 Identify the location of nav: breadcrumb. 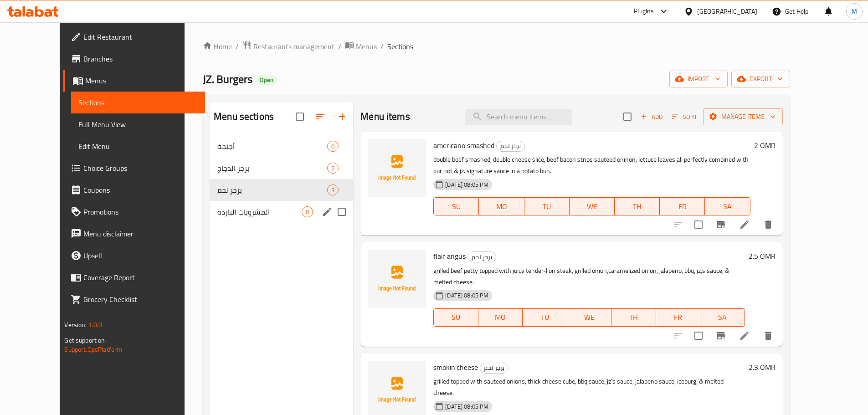
(496, 46).